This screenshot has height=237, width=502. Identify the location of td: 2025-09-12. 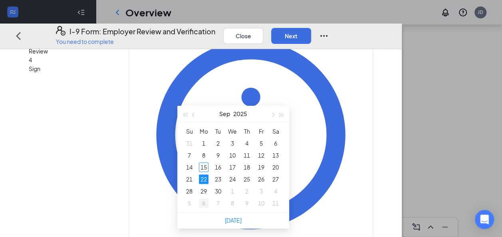
(261, 155).